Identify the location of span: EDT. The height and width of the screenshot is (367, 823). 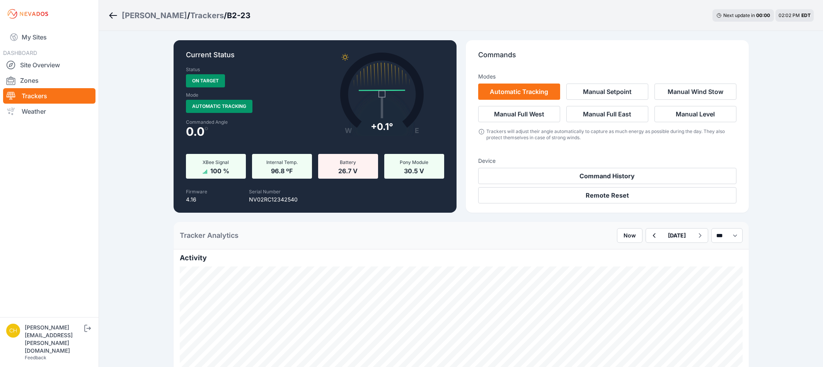
(806, 15).